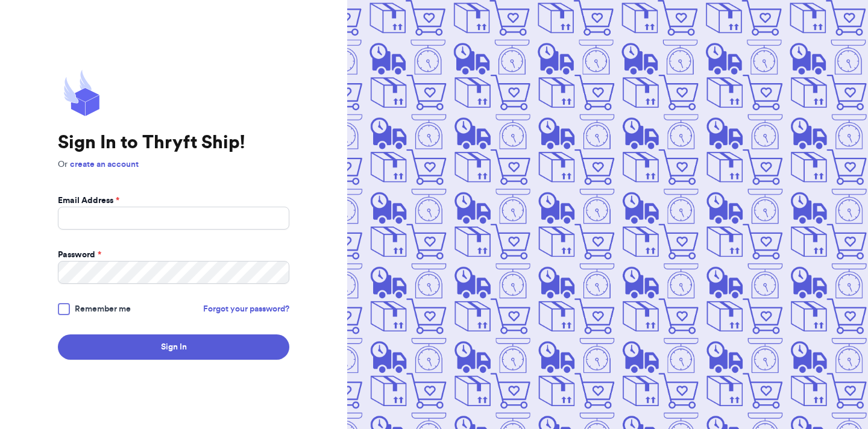  Describe the element at coordinates (88, 201) in the screenshot. I see `label: Email Address` at that location.